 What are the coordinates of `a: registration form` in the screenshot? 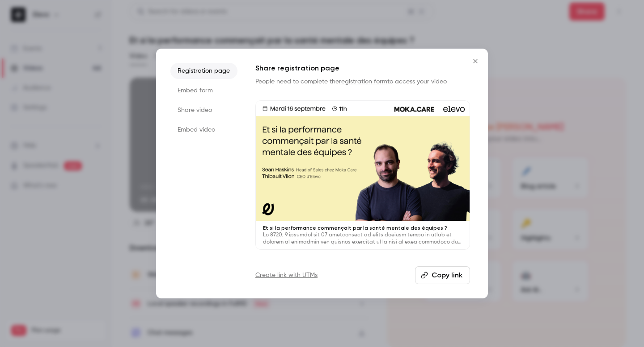 It's located at (363, 82).